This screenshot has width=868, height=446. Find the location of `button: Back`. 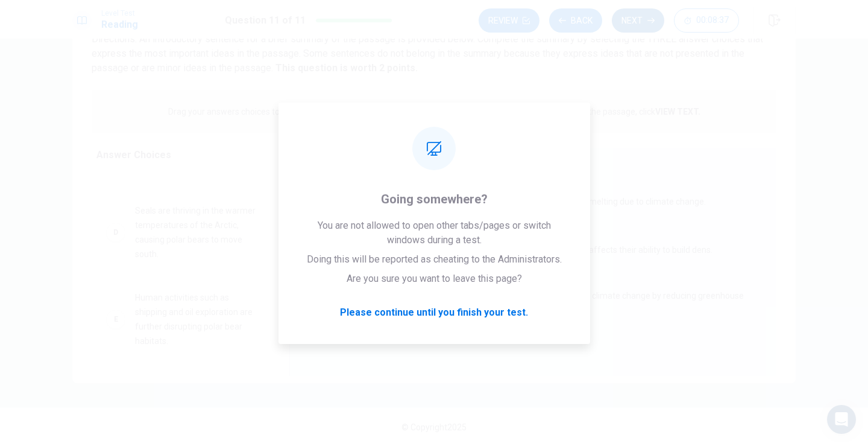

button: Back is located at coordinates (576, 20).